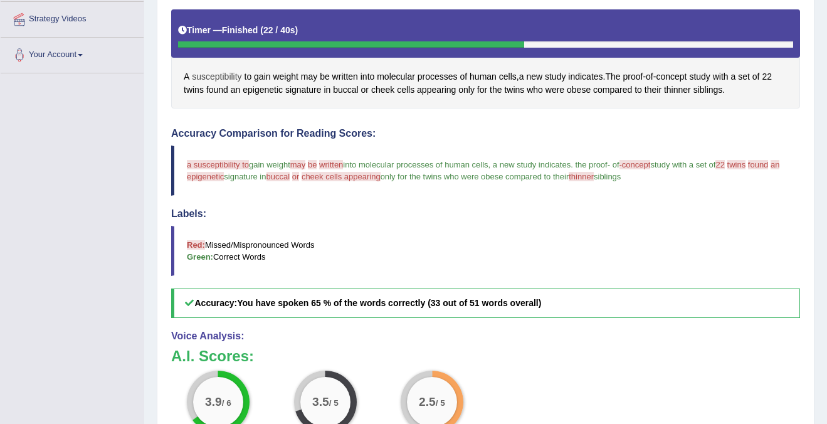 The height and width of the screenshot is (424, 827). What do you see at coordinates (279, 30) in the screenshot?
I see `b: 22 / 40s` at bounding box center [279, 30].